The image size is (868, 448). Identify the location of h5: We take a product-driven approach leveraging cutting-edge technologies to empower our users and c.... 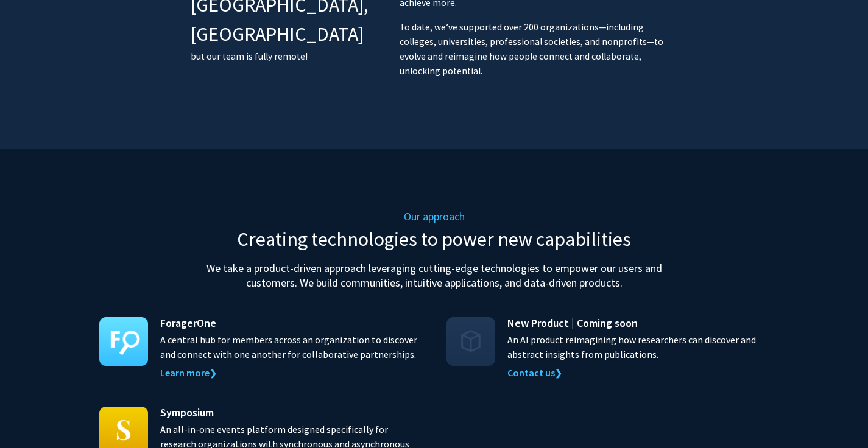
(434, 276).